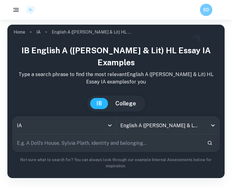 The width and height of the screenshot is (232, 187). What do you see at coordinates (99, 103) in the screenshot?
I see `button: IB` at bounding box center [99, 103].